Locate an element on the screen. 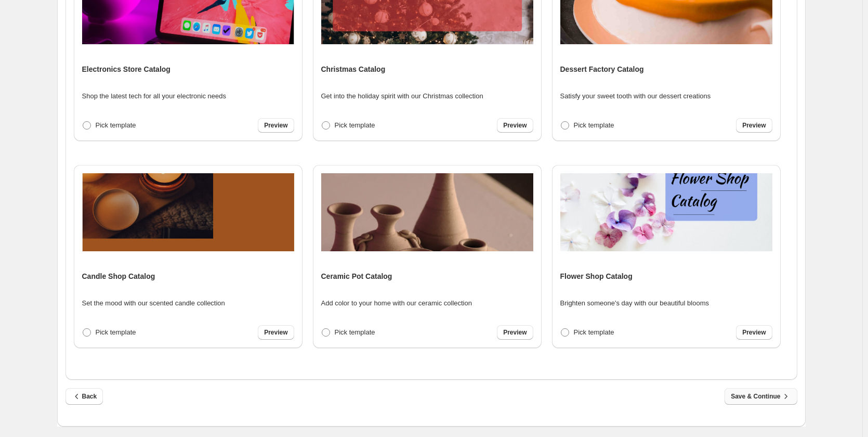 The width and height of the screenshot is (868, 437). button: Back is located at coordinates (84, 396).